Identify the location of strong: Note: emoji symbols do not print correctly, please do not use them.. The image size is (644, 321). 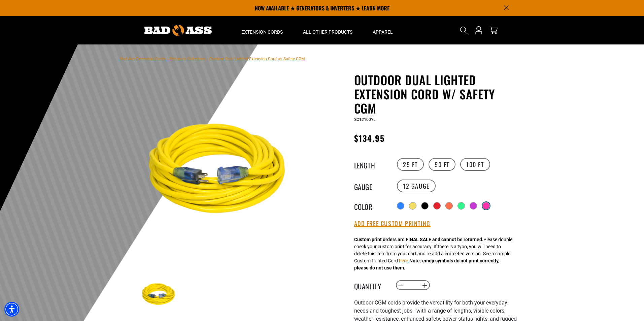
(427, 264).